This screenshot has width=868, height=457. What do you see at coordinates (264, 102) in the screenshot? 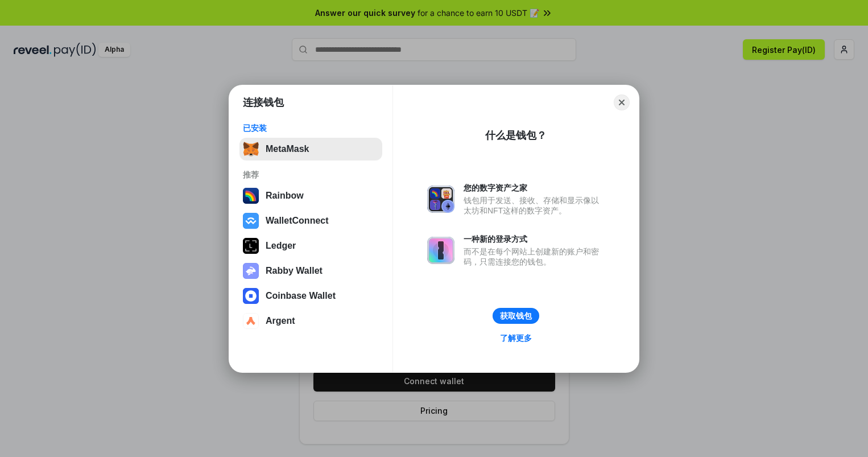
I see `h1: 连接钱包` at bounding box center [264, 102].